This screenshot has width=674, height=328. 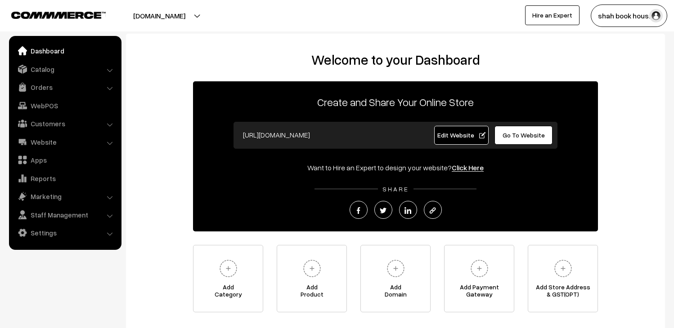 What do you see at coordinates (395, 60) in the screenshot?
I see `h2: Welcome to your Dashboard` at bounding box center [395, 60].